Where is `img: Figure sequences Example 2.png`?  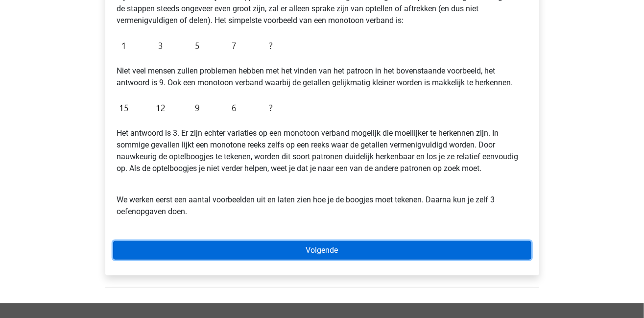
img: Figure sequences Example 2.png is located at coordinates (197, 107).